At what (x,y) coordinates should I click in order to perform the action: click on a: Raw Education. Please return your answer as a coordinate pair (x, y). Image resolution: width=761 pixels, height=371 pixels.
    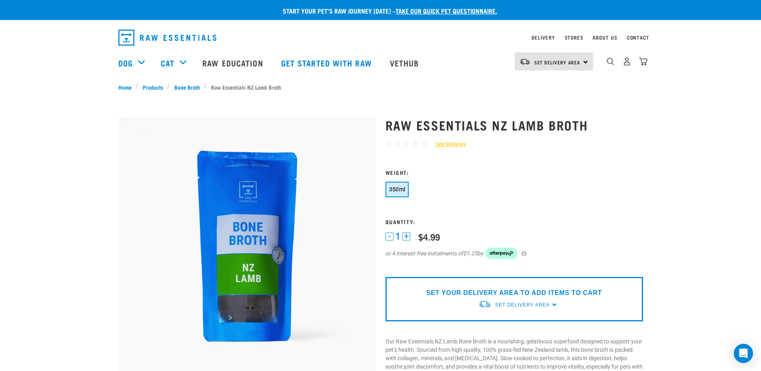
    Looking at the image, I should click on (234, 63).